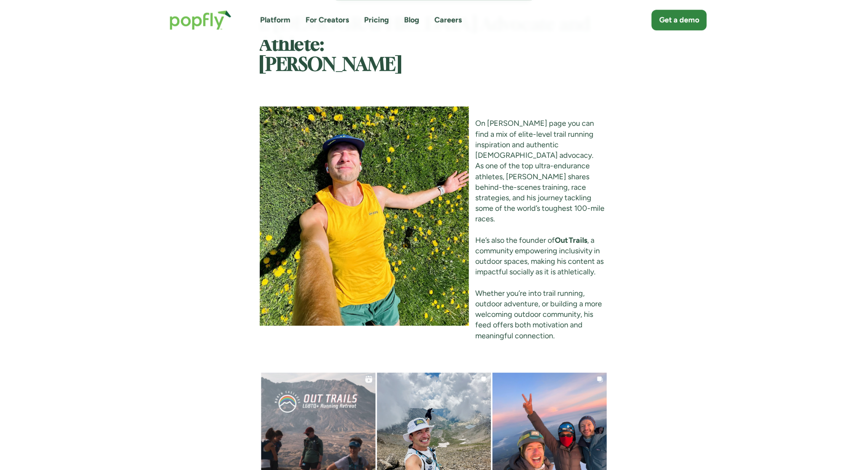 Image resolution: width=868 pixels, height=470 pixels. What do you see at coordinates (275, 20) in the screenshot?
I see `a: Platform` at bounding box center [275, 20].